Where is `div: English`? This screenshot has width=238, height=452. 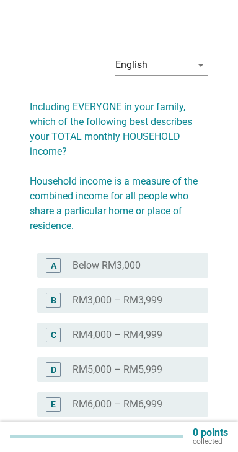
div: English is located at coordinates (131, 65).